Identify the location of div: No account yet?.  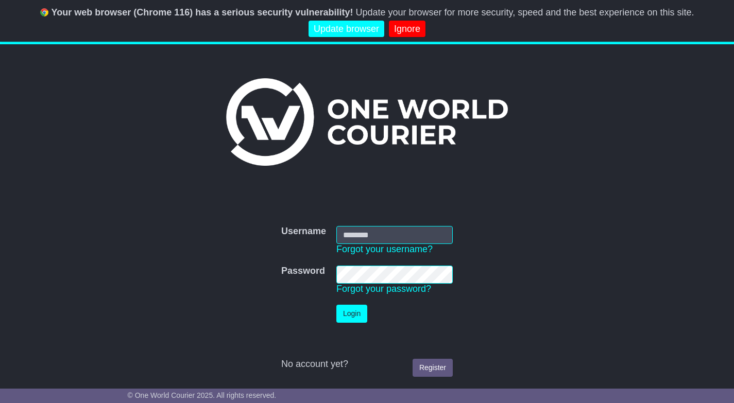
(367, 365).